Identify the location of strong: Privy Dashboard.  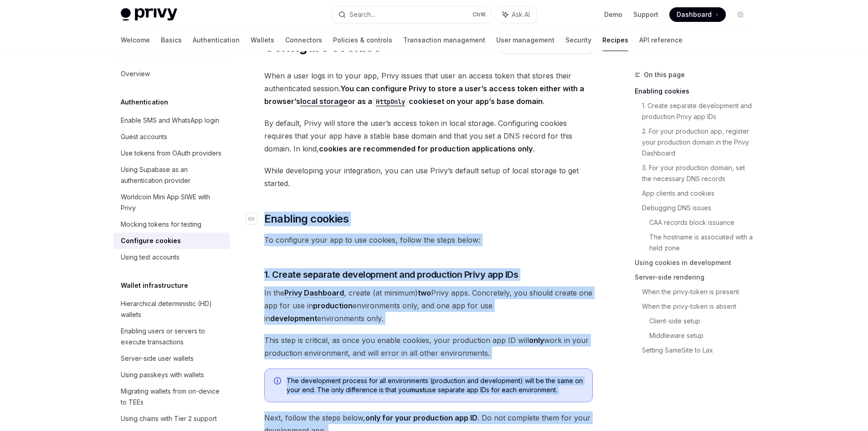
(314, 292).